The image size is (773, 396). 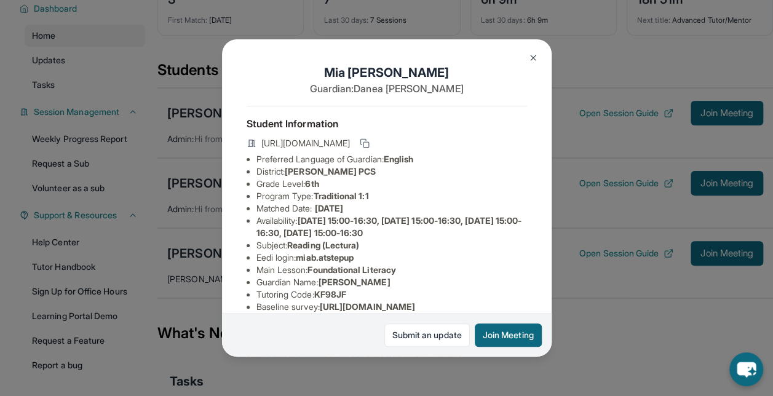 I want to click on li: Preferred Language of Guardian:, so click(x=392, y=159).